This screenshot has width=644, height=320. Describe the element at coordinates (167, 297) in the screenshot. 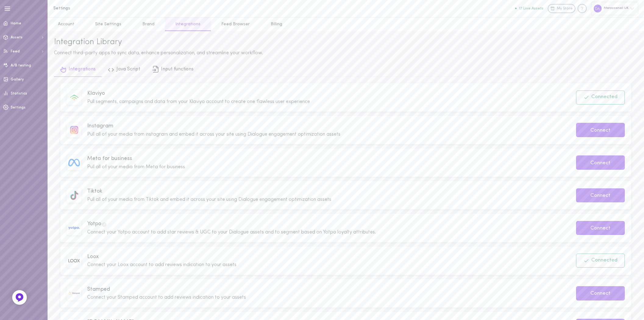

I see `span: Connect your Stamped account to add reviews indication to your assets` at that location.